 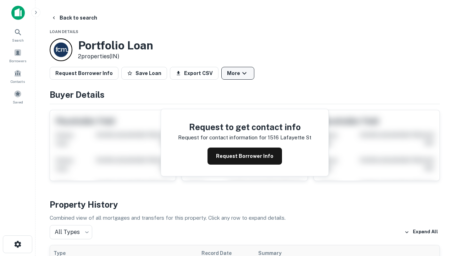 I want to click on div: Chat Widget, so click(x=437, y=216).